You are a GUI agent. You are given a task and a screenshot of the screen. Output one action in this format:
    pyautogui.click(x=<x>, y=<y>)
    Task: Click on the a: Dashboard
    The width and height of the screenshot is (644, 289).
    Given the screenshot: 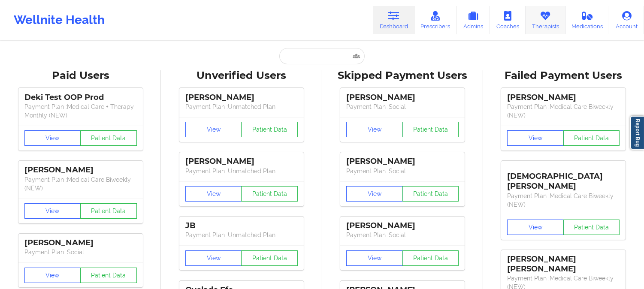 What is the action you would take?
    pyautogui.click(x=394, y=20)
    